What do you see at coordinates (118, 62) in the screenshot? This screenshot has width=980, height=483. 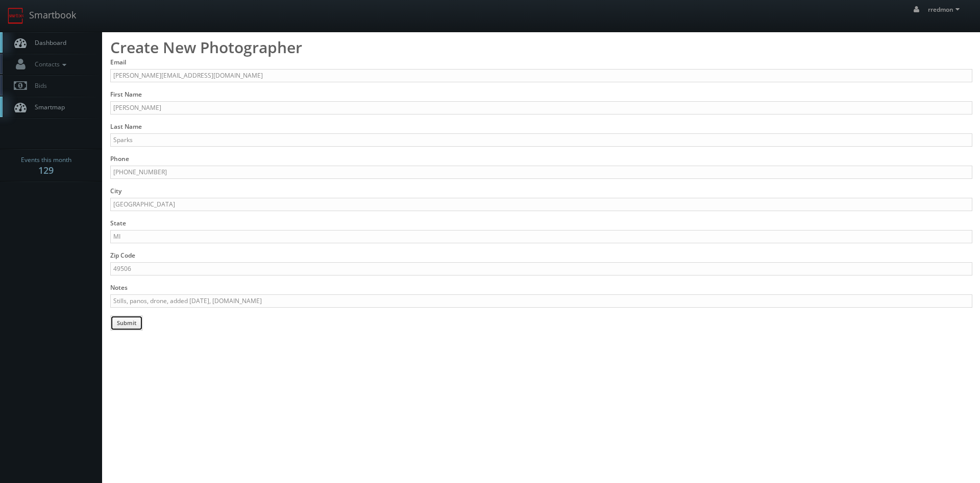 I see `label: Email` at bounding box center [118, 62].